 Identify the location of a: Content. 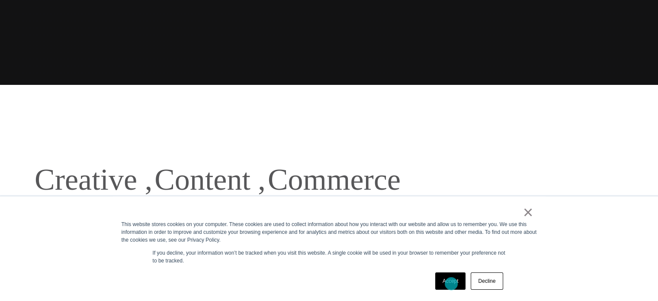
(202, 179).